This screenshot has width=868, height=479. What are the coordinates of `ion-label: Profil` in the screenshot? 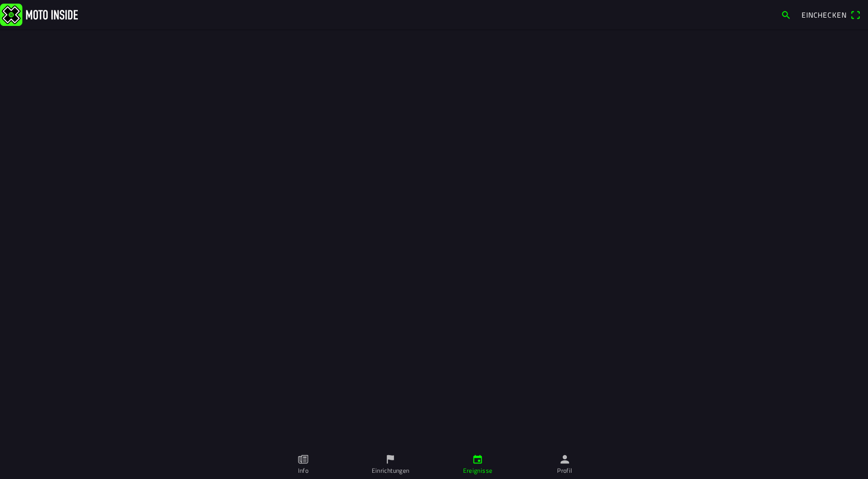 It's located at (564, 471).